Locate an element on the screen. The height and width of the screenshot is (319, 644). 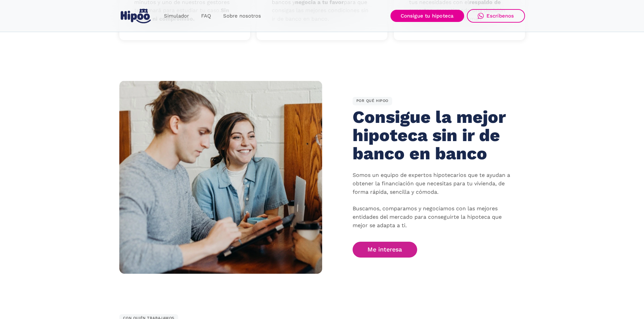
a: Escríbenos is located at coordinates (496, 16).